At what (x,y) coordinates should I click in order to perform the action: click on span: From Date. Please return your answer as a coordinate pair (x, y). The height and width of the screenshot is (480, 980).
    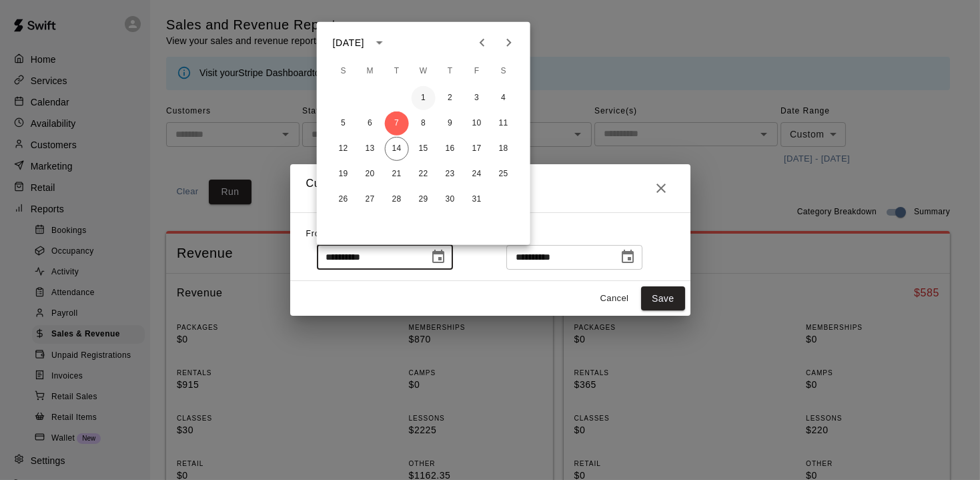
    Looking at the image, I should click on (329, 234).